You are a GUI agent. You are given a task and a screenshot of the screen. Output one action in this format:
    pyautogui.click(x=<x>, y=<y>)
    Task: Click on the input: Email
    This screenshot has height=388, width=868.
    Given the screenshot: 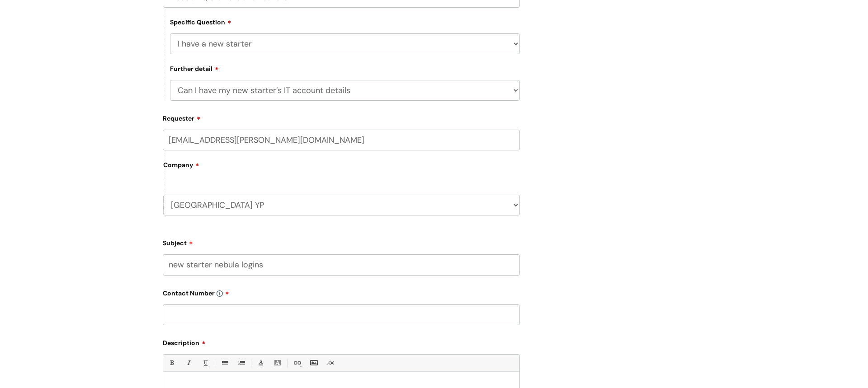 What is the action you would take?
    pyautogui.click(x=341, y=140)
    